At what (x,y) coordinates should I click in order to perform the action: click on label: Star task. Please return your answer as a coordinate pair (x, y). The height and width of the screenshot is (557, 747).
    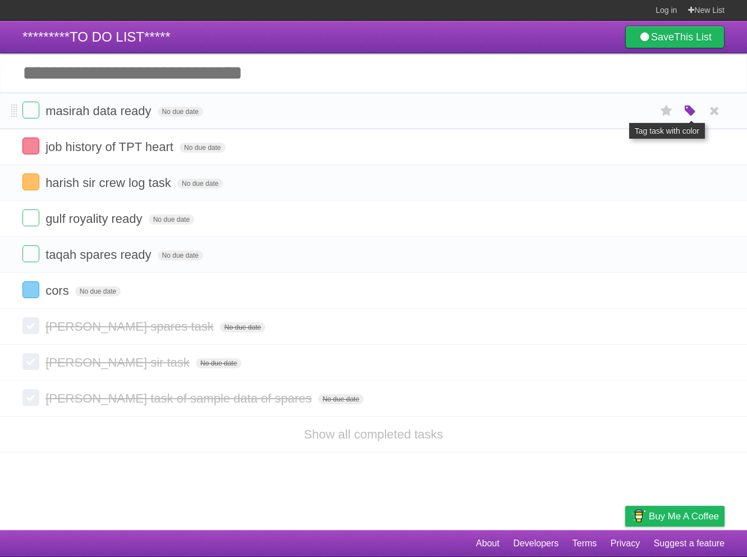
    Looking at the image, I should click on (667, 111).